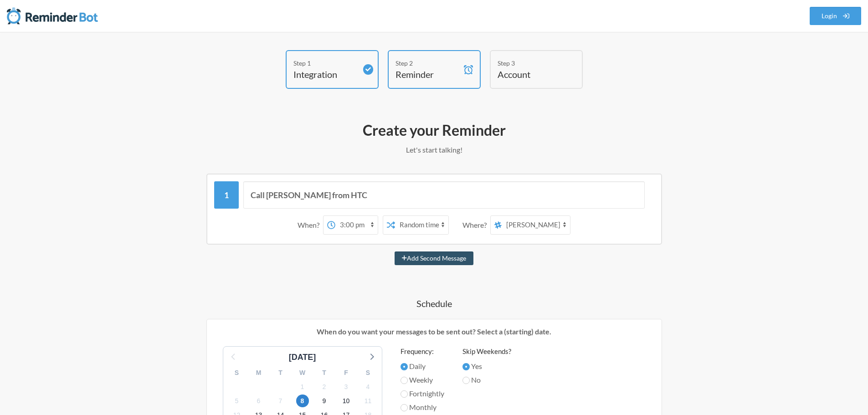 The image size is (868, 415). Describe the element at coordinates (404, 394) in the screenshot. I see `input: Fortnightly` at that location.